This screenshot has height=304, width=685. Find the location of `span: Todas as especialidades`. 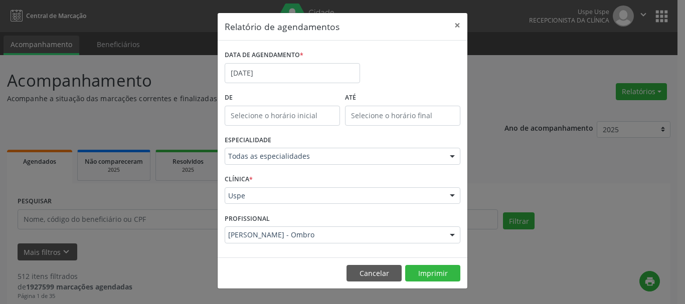

span: Todas as especialidades is located at coordinates (334, 156).